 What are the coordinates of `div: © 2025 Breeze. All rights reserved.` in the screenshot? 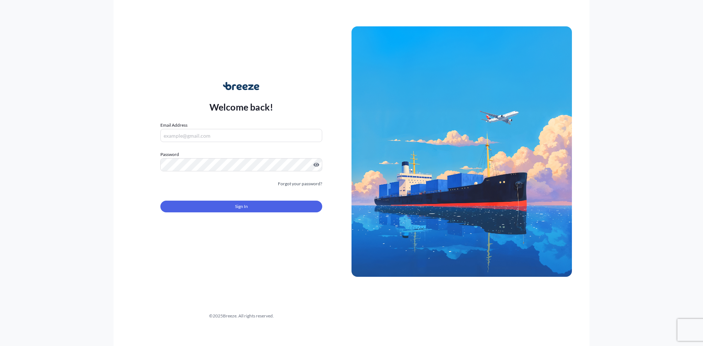 It's located at (241, 316).